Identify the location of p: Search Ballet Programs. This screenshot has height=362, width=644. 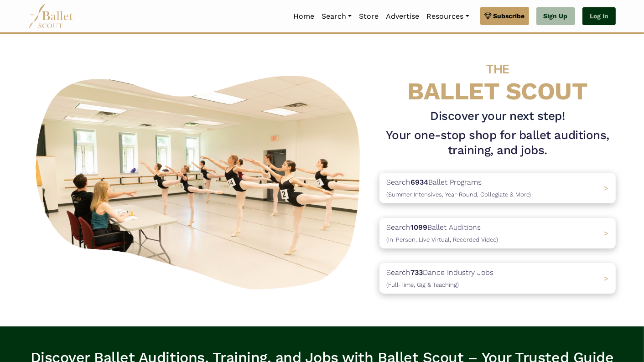
(459, 188).